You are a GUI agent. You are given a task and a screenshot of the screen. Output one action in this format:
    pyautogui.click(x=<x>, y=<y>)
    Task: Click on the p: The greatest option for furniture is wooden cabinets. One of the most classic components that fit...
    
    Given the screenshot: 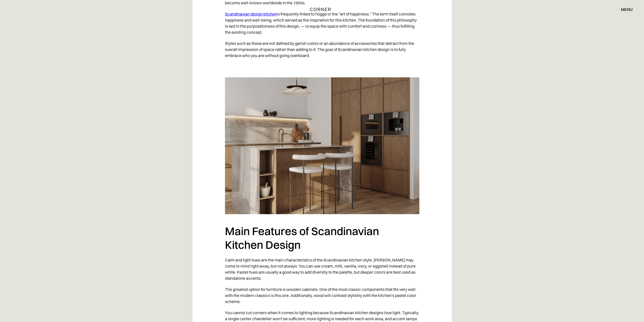 What is the action you would take?
    pyautogui.click(x=322, y=296)
    